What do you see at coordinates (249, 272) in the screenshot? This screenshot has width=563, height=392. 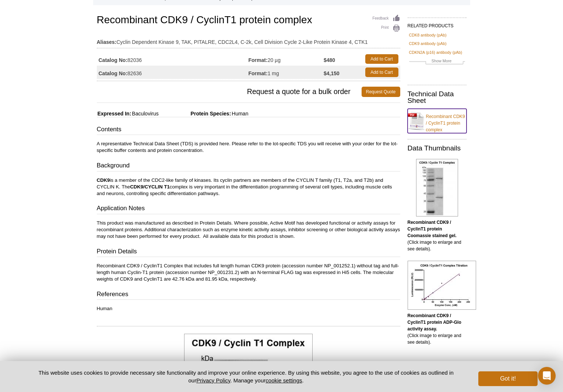 I see `p: Recombinant CDK9 / CyclinT1 Complex that includes full length human CDK9 protein (accession numbe...` at bounding box center [249, 272].